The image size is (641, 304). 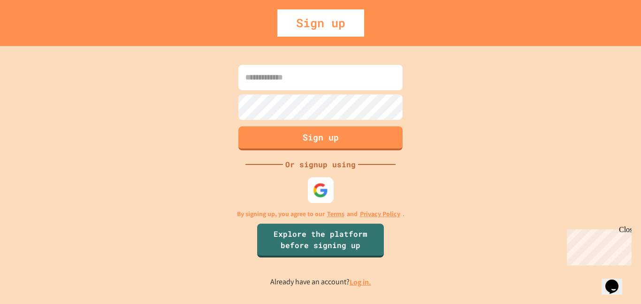 I want to click on a: Log in., so click(x=360, y=282).